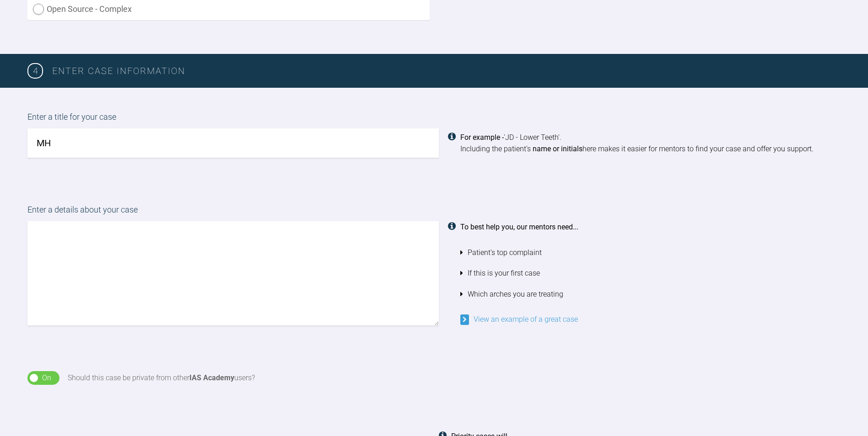  Describe the element at coordinates (446, 71) in the screenshot. I see `h3: Enter case information` at that location.